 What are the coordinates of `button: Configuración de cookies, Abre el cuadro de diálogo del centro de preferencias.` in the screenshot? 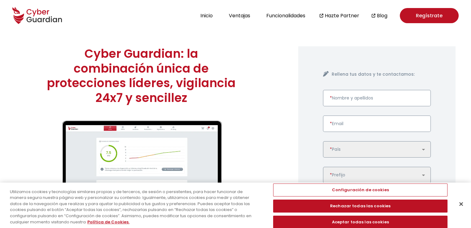 It's located at (360, 191).